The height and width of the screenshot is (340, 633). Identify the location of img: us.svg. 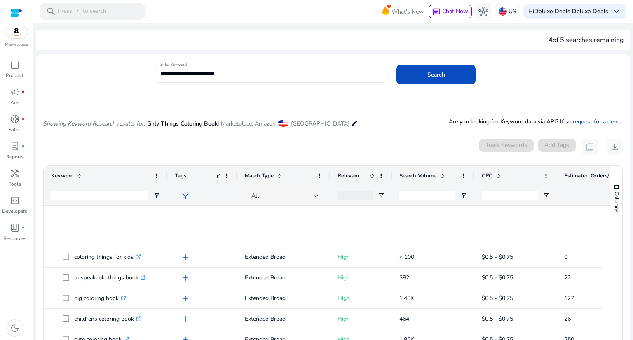
(503, 12).